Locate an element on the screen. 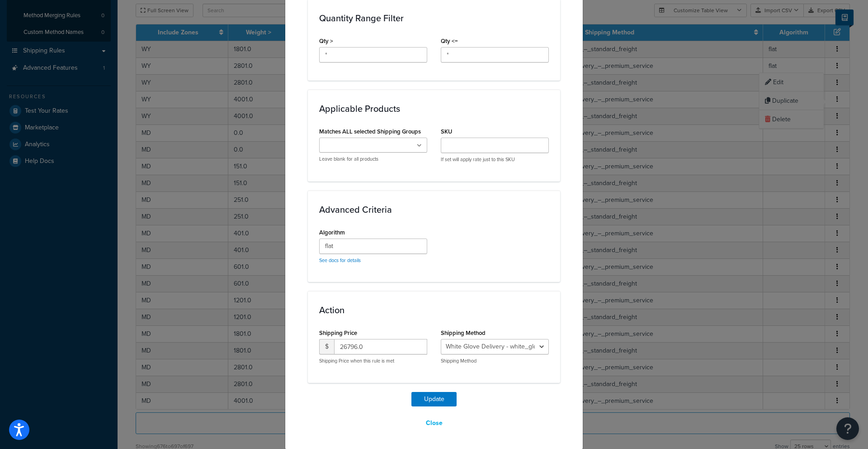 The image size is (868, 449). p: Shipping Price when this rule is met is located at coordinates (373, 361).